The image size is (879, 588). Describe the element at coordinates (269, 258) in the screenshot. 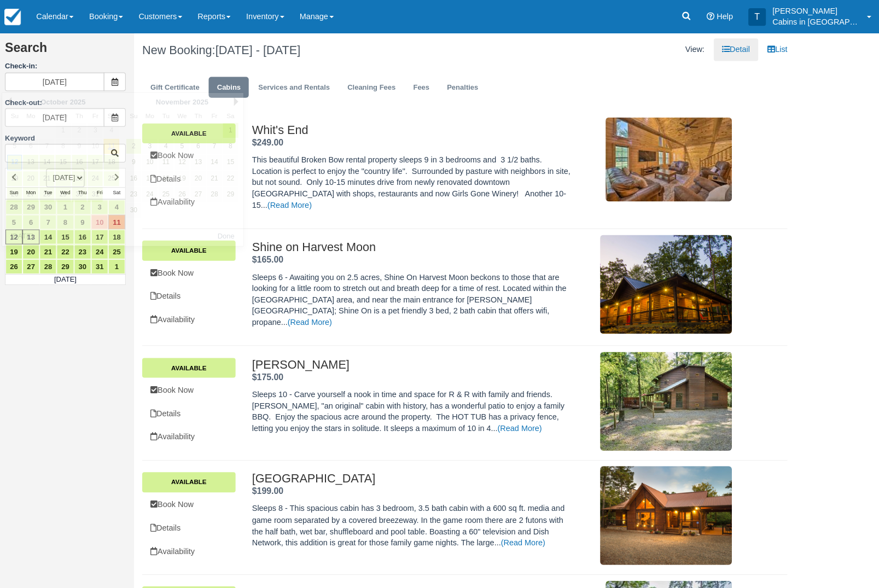

I see `strong: Price: $165` at that location.